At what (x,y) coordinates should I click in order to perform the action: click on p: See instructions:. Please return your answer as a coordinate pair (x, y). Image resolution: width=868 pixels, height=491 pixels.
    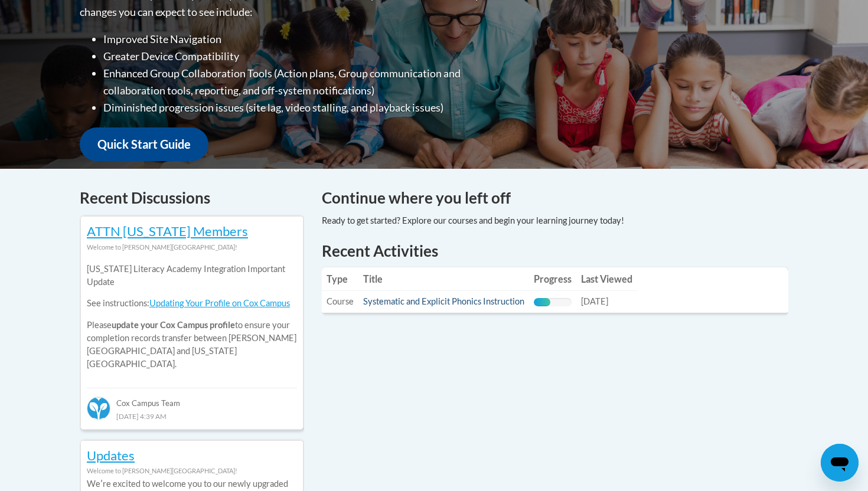
    Looking at the image, I should click on (192, 303).